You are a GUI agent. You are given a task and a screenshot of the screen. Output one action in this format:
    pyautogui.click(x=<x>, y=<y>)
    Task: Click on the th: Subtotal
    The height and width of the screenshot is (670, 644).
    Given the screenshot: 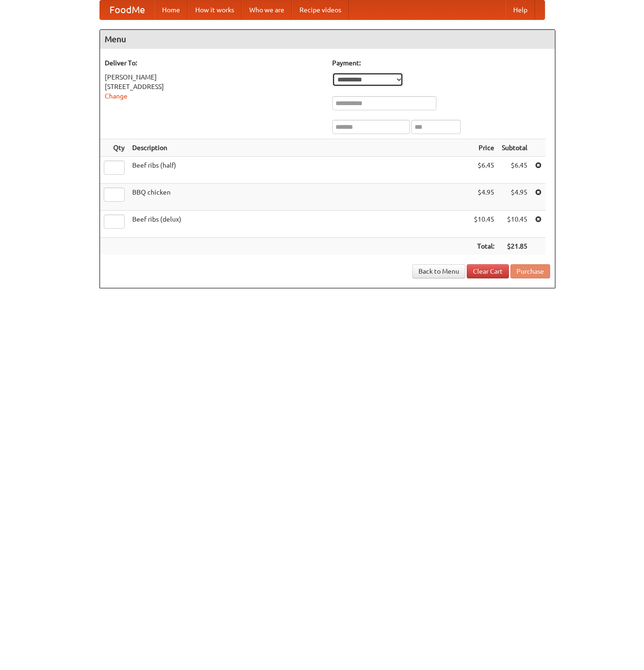 What is the action you would take?
    pyautogui.click(x=514, y=148)
    